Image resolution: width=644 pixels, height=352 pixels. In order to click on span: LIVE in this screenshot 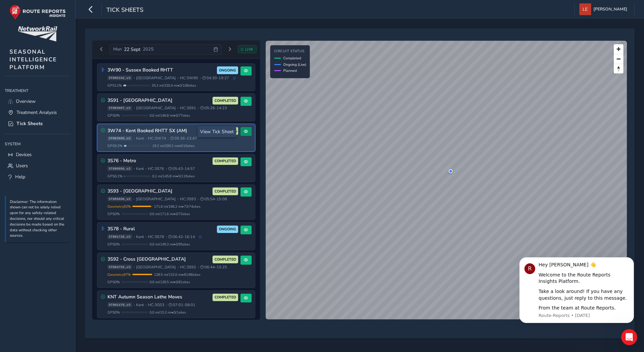, I will do `click(249, 49)`.